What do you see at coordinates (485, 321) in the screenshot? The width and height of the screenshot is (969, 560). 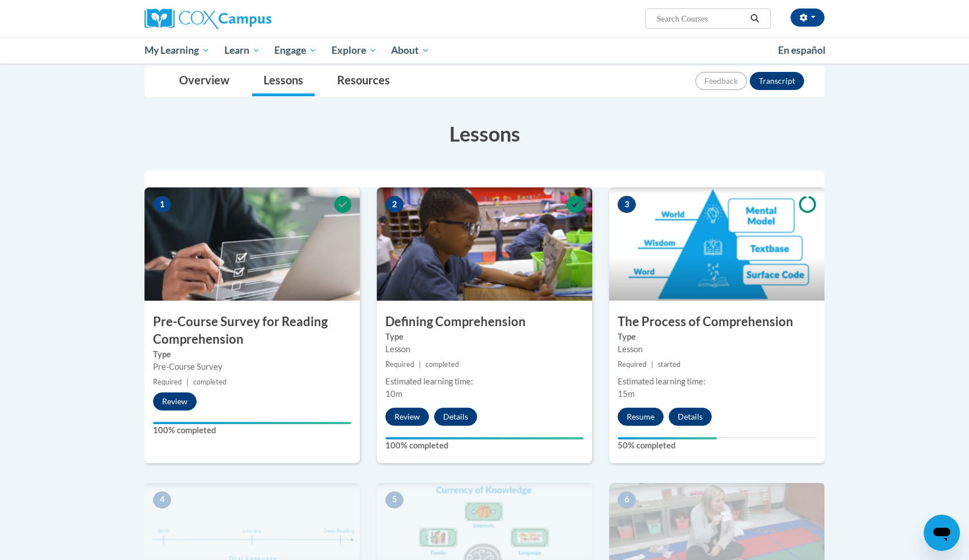 I see `h3: Defining Comprehension` at bounding box center [485, 321].